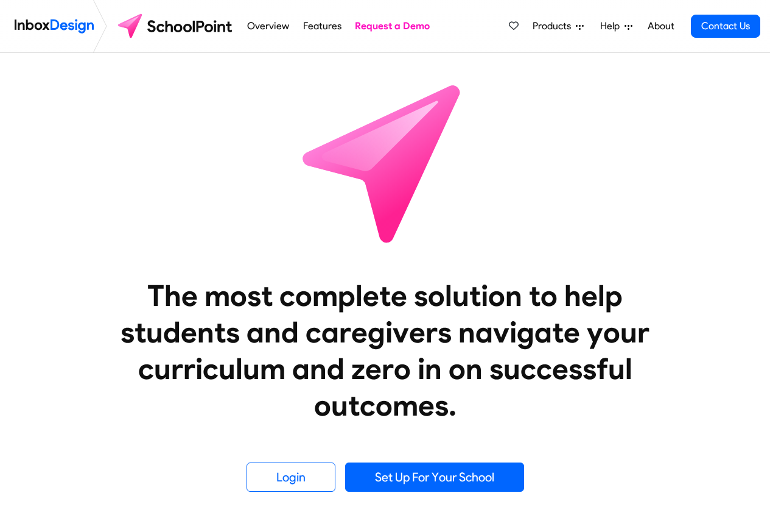 This screenshot has width=770, height=532. Describe the element at coordinates (661, 26) in the screenshot. I see `a: About` at that location.